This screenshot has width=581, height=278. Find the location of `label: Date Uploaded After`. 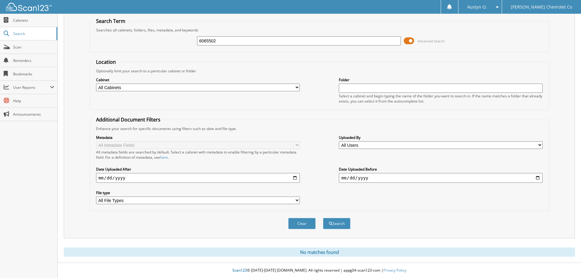

label: Date Uploaded After is located at coordinates (198, 169).